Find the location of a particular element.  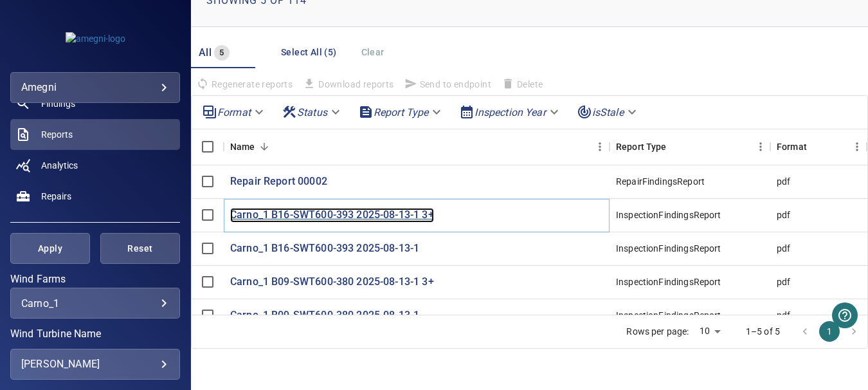

div: Status is located at coordinates (312, 112).